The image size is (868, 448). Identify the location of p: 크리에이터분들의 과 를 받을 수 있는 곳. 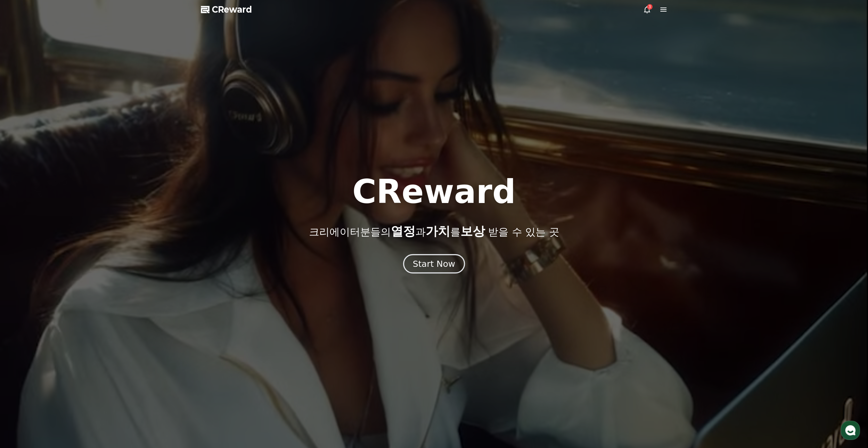
(434, 231).